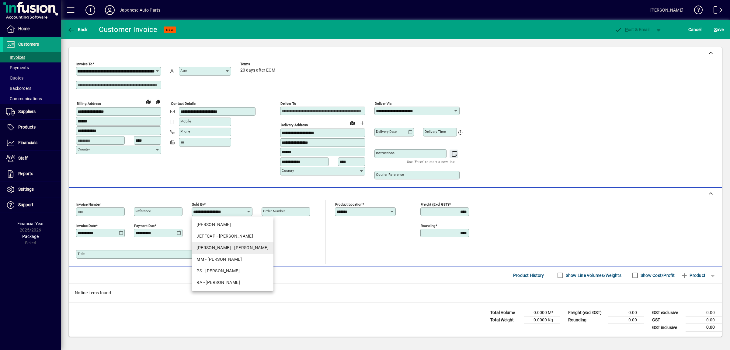 Image resolution: width=730 pixels, height=350 pixels. Describe the element at coordinates (32, 78) in the screenshot. I see `a: Quotes` at that location.